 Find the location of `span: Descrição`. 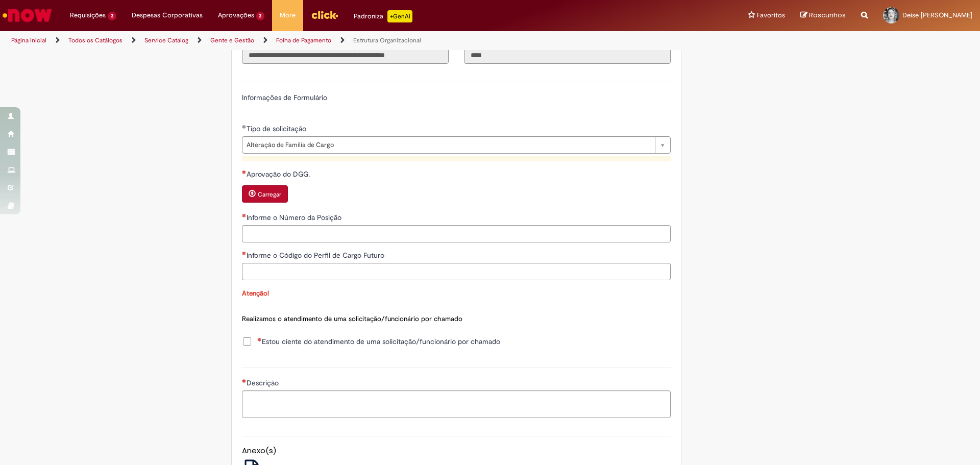

span: Descrição is located at coordinates (263, 383).